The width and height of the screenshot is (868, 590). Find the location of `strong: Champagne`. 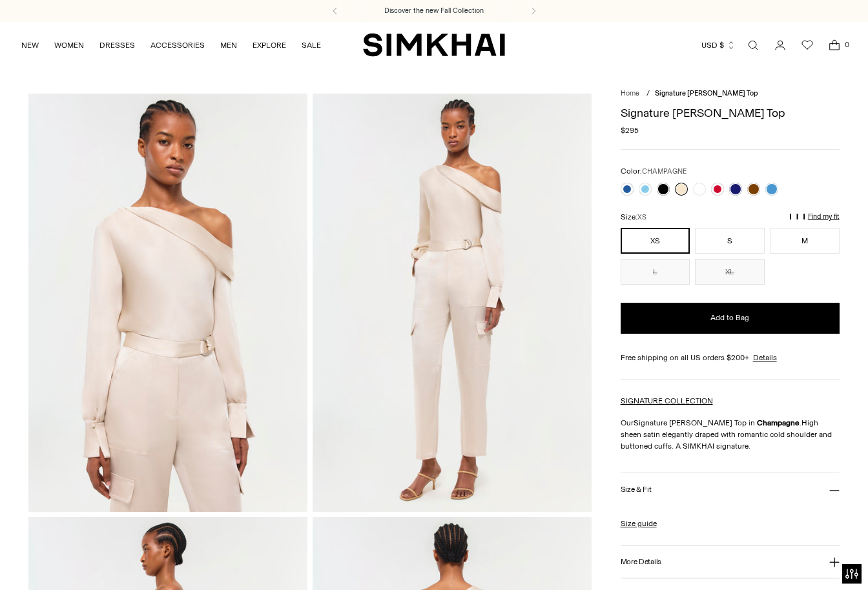

strong: Champagne is located at coordinates (779, 423).